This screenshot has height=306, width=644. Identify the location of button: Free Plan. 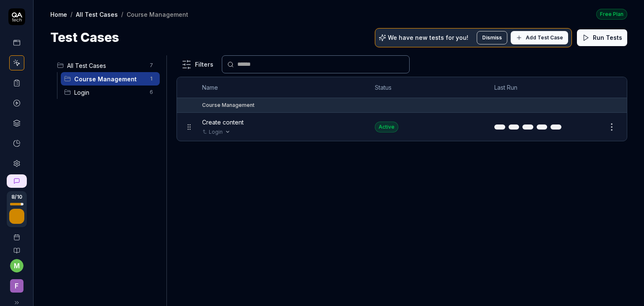
(612, 14).